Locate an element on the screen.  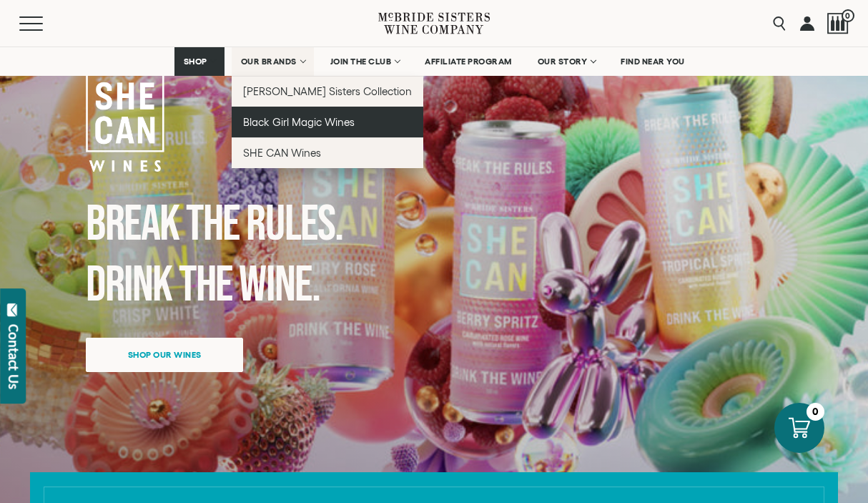
a: JOIN THE CLUB is located at coordinates (365, 61).